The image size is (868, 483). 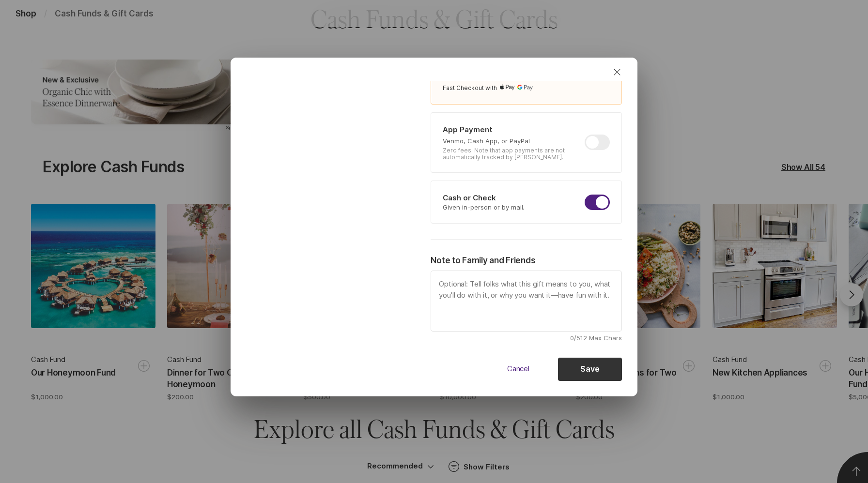 I want to click on button: Cancel, so click(x=518, y=370).